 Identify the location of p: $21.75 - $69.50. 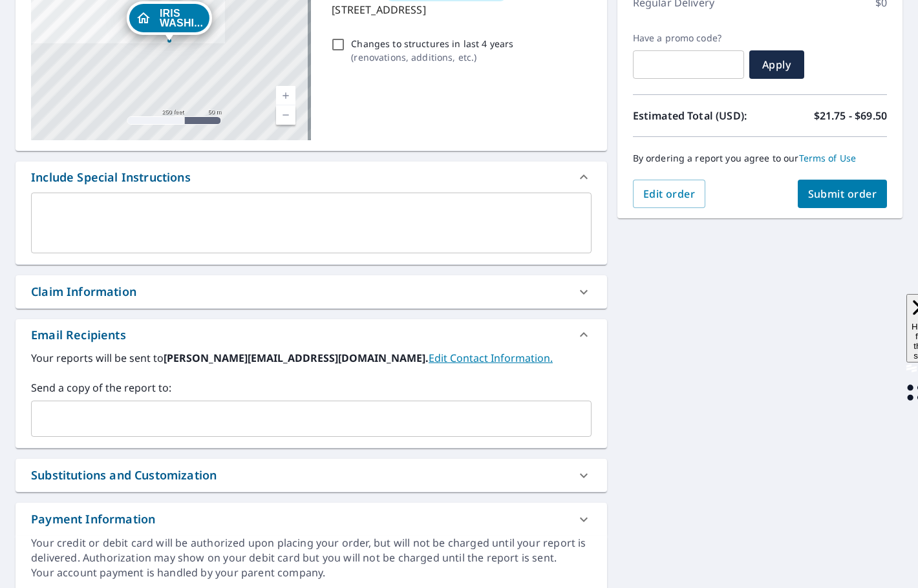
(850, 116).